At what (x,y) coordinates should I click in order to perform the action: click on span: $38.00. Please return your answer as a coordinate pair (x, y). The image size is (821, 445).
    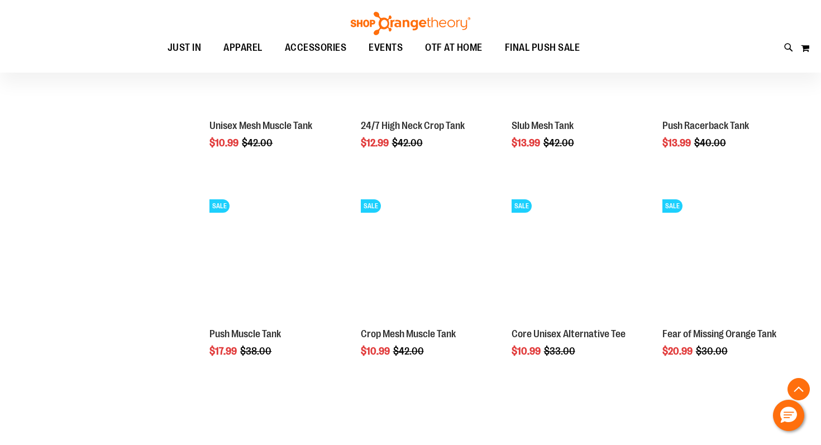
    Looking at the image, I should click on (256, 351).